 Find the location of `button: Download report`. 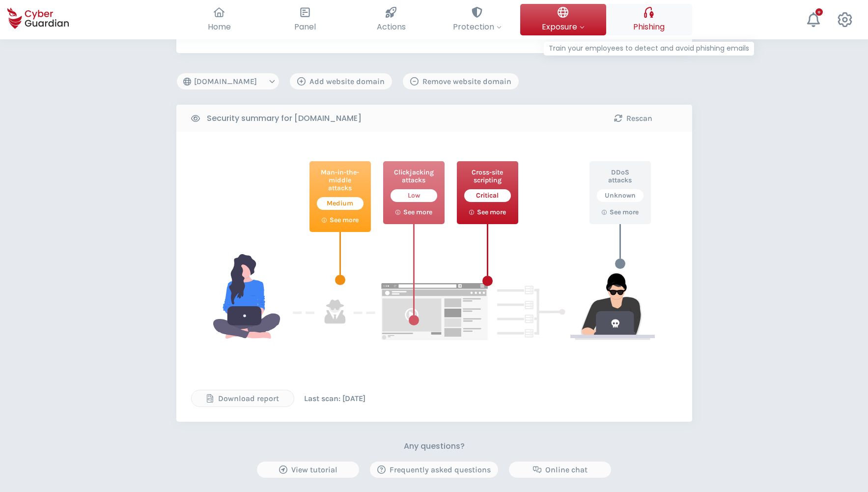

button: Download report is located at coordinates (243, 398).